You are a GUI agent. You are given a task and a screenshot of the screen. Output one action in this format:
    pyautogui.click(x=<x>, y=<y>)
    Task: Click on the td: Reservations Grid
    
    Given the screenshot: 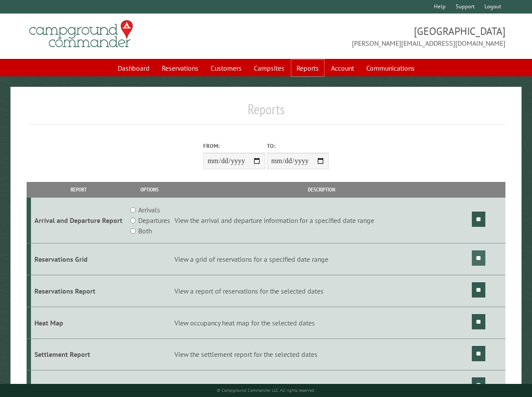 What is the action you would take?
    pyautogui.click(x=78, y=259)
    